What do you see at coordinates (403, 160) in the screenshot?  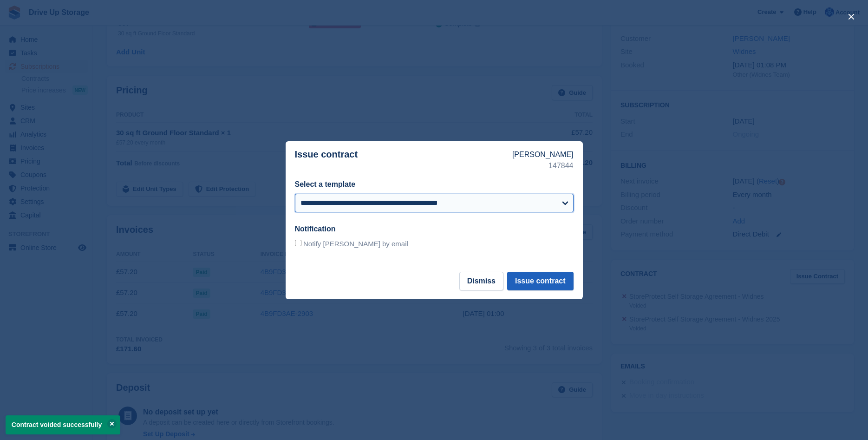 I see `p: Issue contract` at bounding box center [403, 160].